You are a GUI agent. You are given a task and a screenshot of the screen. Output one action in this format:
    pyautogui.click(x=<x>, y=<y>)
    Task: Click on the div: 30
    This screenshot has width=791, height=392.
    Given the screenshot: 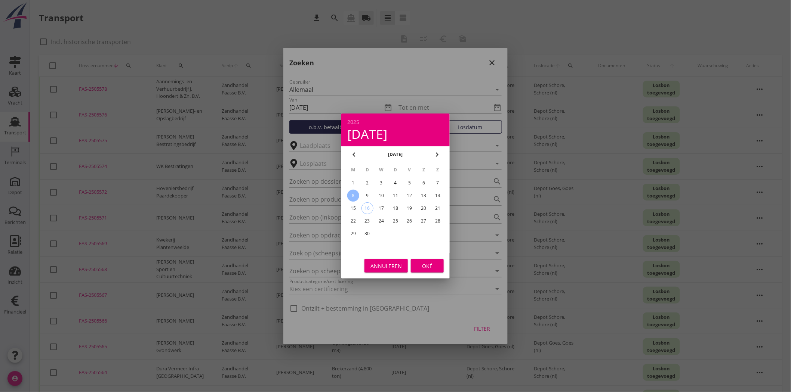 What is the action you would take?
    pyautogui.click(x=367, y=234)
    